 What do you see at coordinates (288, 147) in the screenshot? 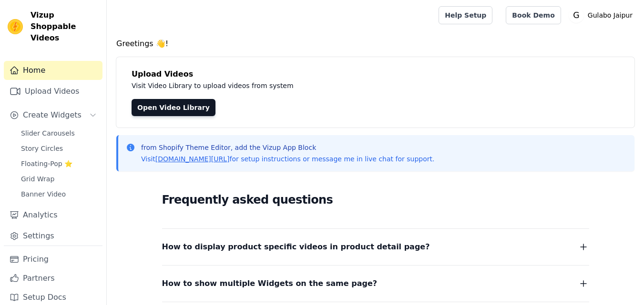
I see `p: from Shopify Theme Editor, add the Vizup App Block` at bounding box center [288, 147].